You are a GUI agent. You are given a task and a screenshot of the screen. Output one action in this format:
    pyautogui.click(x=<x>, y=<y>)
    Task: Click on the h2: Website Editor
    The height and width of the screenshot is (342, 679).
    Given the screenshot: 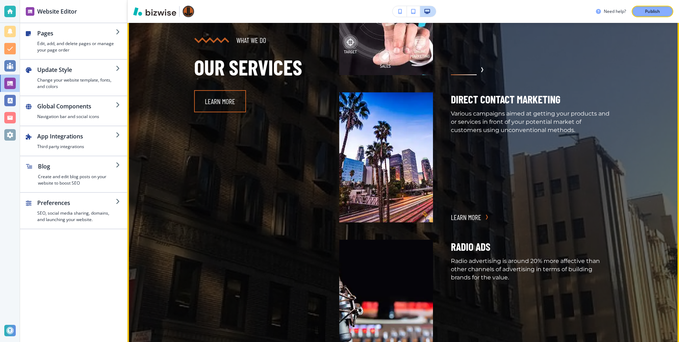 What is the action you would take?
    pyautogui.click(x=57, y=11)
    